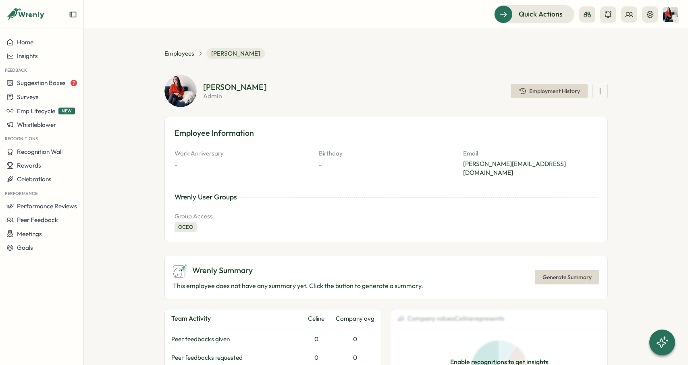  Describe the element at coordinates (67, 111) in the screenshot. I see `span: NEW` at that location.